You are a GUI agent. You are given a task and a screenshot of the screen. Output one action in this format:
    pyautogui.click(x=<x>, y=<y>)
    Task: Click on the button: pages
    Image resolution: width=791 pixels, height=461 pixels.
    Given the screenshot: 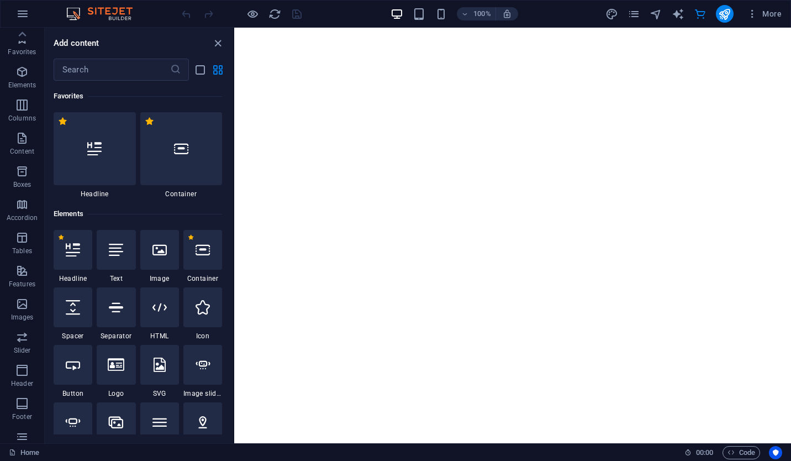 What is the action you would take?
    pyautogui.click(x=634, y=14)
    